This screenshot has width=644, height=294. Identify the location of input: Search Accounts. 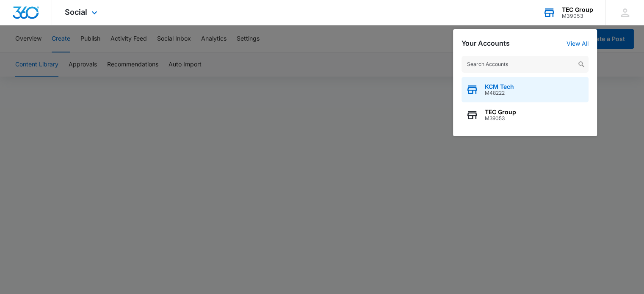
(525, 64).